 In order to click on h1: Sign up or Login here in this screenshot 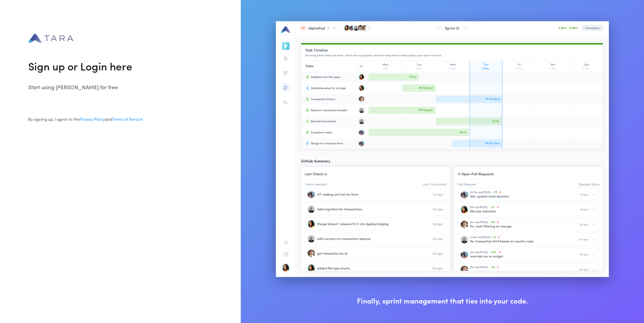, I will do `click(85, 68)`.